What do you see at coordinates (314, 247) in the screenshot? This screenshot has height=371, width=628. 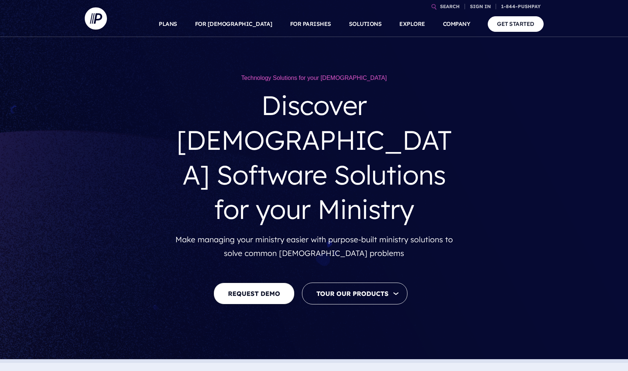 I see `p: Make managing your ministry easier with purpose-built ministry solutions to solve common [DEMOGRA...` at bounding box center [314, 247].